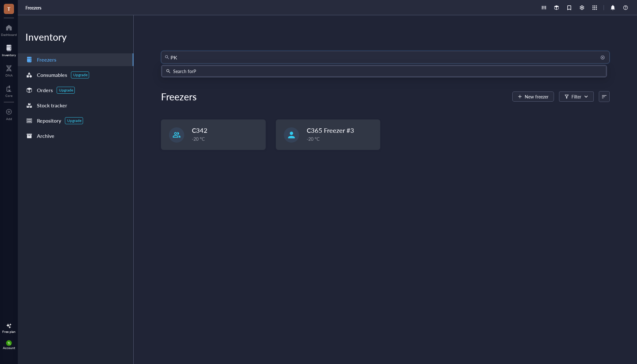 This screenshot has height=364, width=637. Describe the element at coordinates (533, 97) in the screenshot. I see `button: New freezer` at that location.